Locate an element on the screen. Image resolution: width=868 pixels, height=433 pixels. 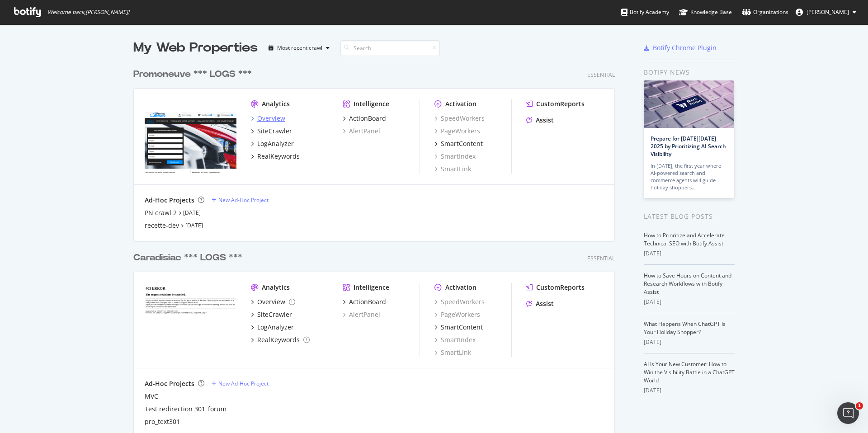
div: Most recent crawl is located at coordinates (300, 48).